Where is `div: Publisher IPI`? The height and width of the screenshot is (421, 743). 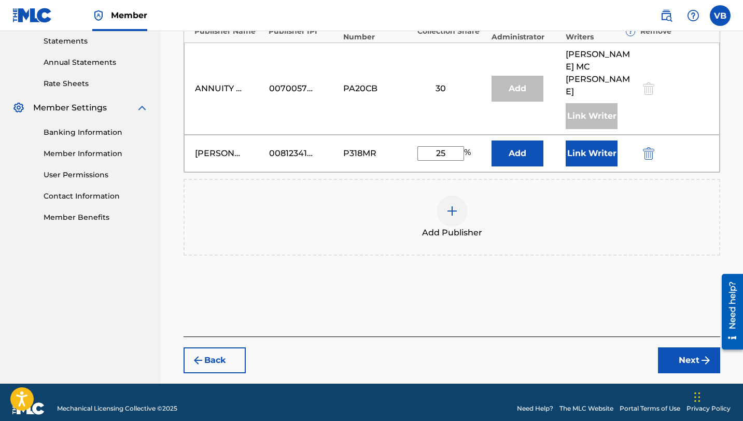 div: Publisher IPI is located at coordinates (303, 31).